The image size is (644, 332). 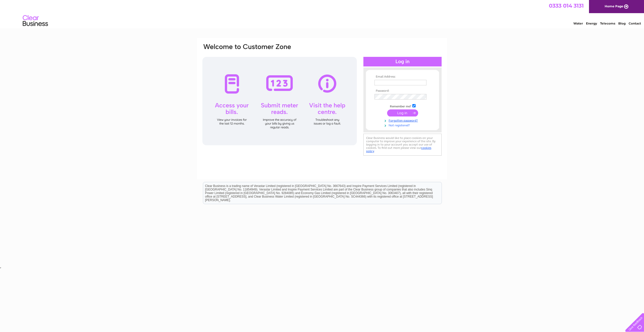 I want to click on a: Not registered?, so click(x=403, y=125).